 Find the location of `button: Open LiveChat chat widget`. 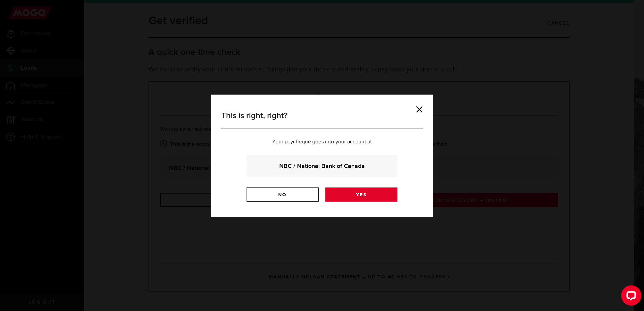

button: Open LiveChat chat widget is located at coordinates (16, 13).